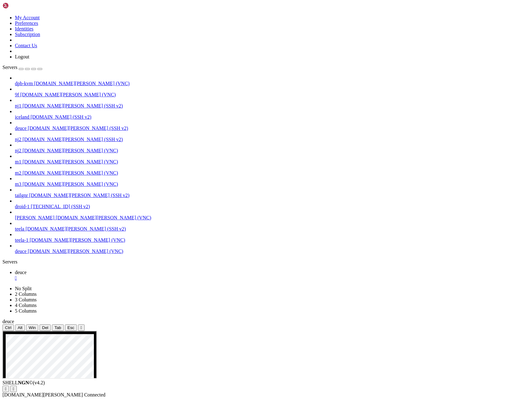 This screenshot has height=403, width=532. I want to click on span: teela, so click(20, 229).